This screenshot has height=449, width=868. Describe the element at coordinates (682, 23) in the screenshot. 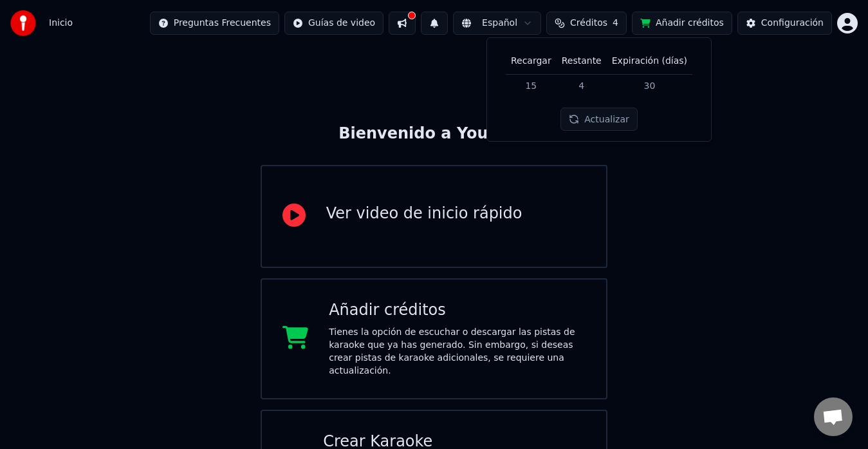

I see `button: Añadir créditos` at that location.